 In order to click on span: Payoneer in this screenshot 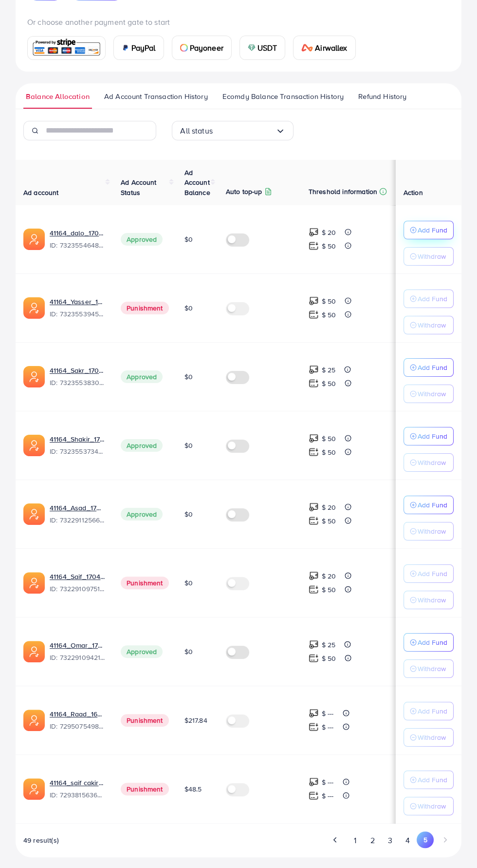, I will do `click(206, 48)`.